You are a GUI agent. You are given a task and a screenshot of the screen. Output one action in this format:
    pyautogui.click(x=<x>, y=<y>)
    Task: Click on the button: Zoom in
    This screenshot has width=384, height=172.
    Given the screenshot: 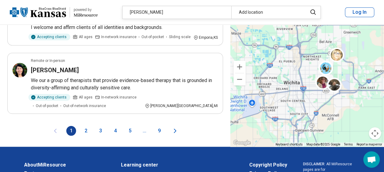 What is the action you would take?
    pyautogui.click(x=239, y=67)
    